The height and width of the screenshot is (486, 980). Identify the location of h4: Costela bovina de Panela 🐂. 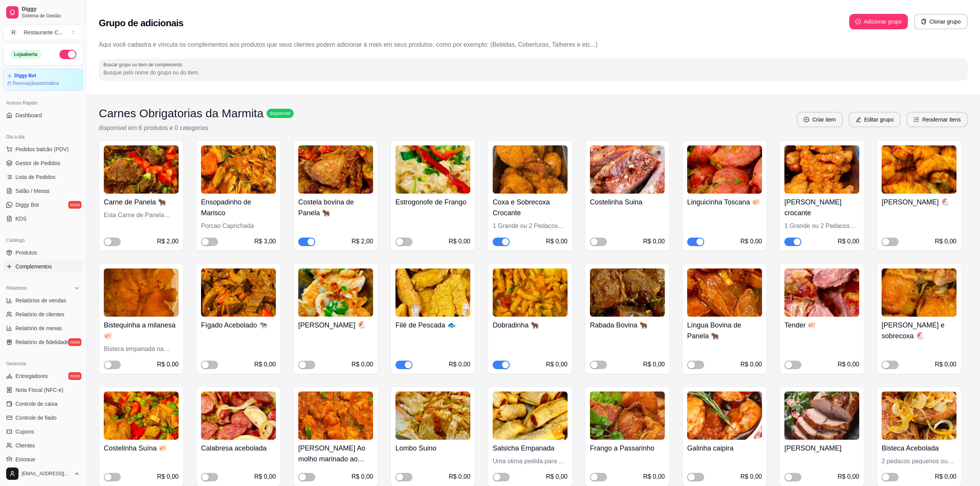
(335, 207).